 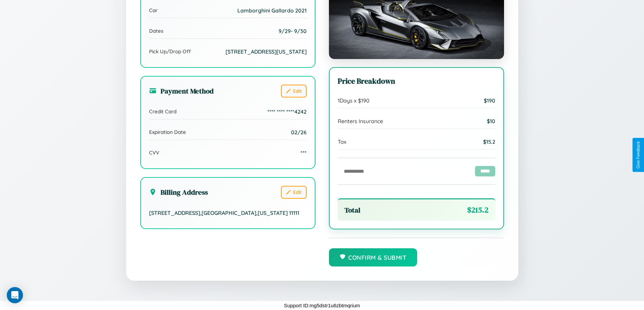 I want to click on span: Dates, so click(x=156, y=30).